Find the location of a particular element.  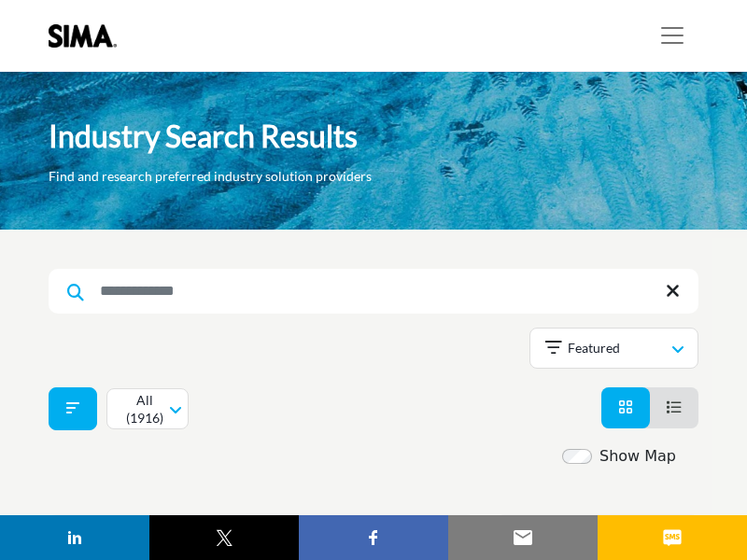

p: All (1916) is located at coordinates (144, 409).